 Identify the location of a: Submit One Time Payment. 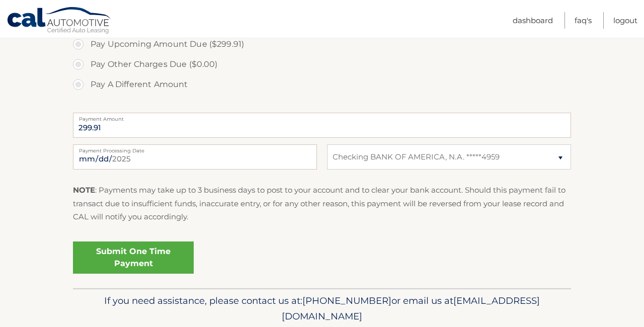
(133, 258).